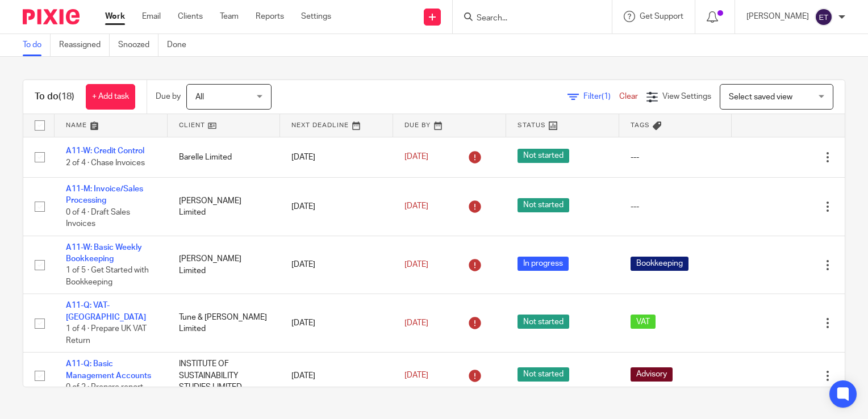  Describe the element at coordinates (224, 376) in the screenshot. I see `td: INSTITUTE OF SUSTAINABILITY STUDIES LIMITED` at that location.